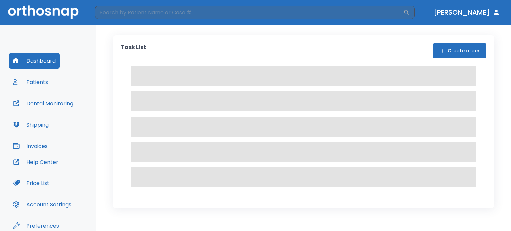 The height and width of the screenshot is (231, 511). I want to click on a: Account Settings, so click(42, 204).